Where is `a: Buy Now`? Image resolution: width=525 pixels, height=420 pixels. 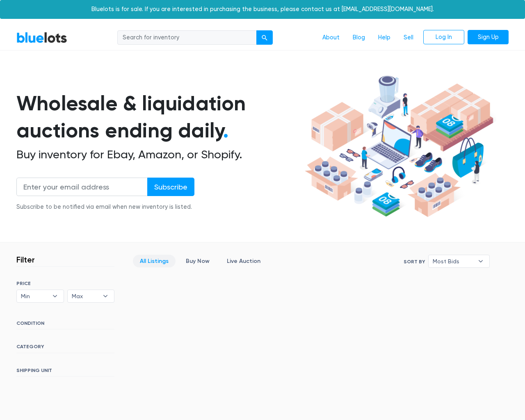 a: Buy Now is located at coordinates (198, 261).